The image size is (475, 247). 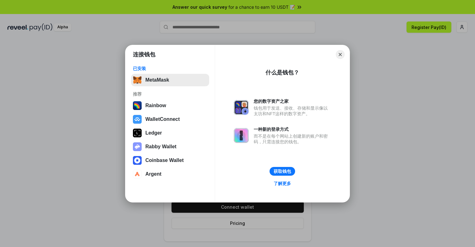 I want to click on div: 您的数字资产之家, so click(x=292, y=101).